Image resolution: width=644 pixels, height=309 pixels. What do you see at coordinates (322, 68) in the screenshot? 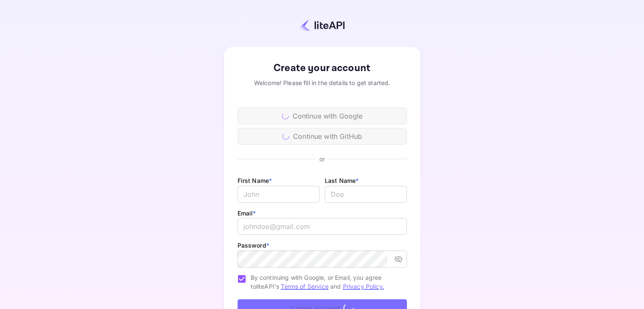
I see `div: Create your account` at bounding box center [322, 68].